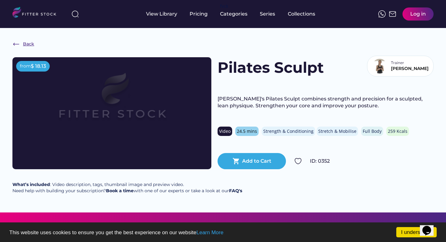 This screenshot has height=242, width=446. I want to click on div: $ 18.13, so click(38, 66).